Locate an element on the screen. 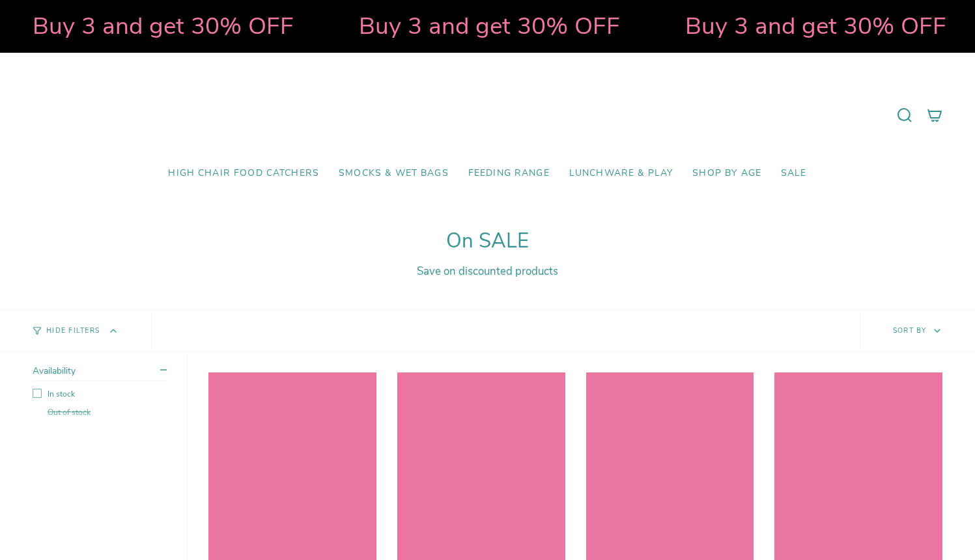 The width and height of the screenshot is (975, 560). summary: Availability is located at coordinates (100, 372).